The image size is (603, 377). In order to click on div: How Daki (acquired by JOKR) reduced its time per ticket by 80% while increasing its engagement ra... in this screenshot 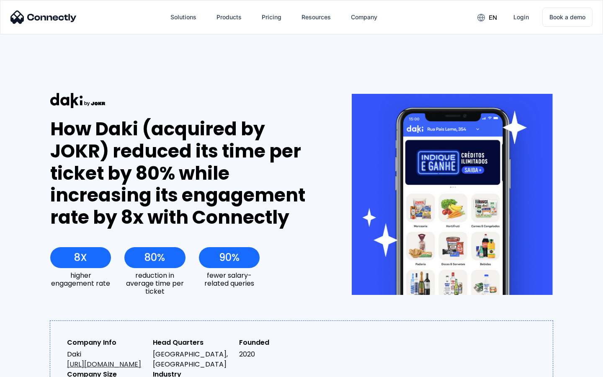, I will do `click(185, 173)`.